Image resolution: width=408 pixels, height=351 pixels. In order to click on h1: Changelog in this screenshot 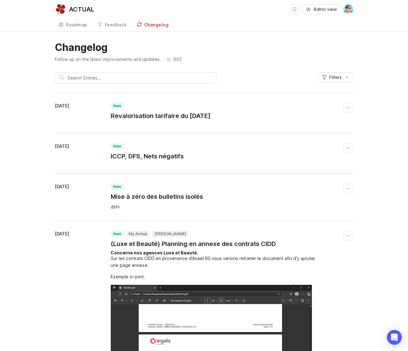, I will do `click(204, 48)`.